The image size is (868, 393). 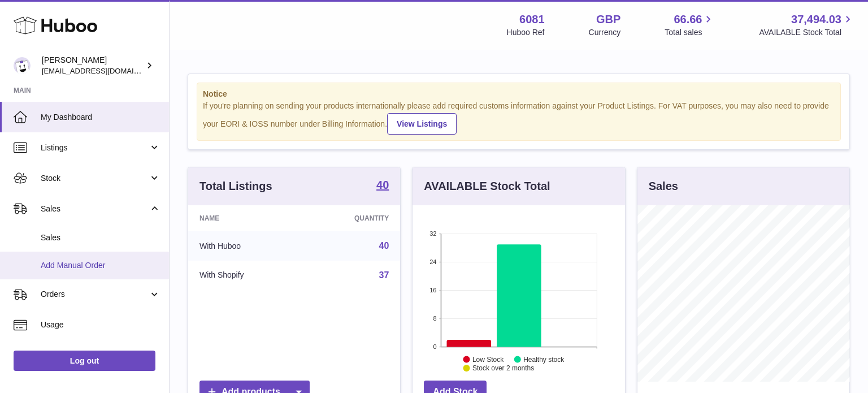 I want to click on div: Currency, so click(x=605, y=32).